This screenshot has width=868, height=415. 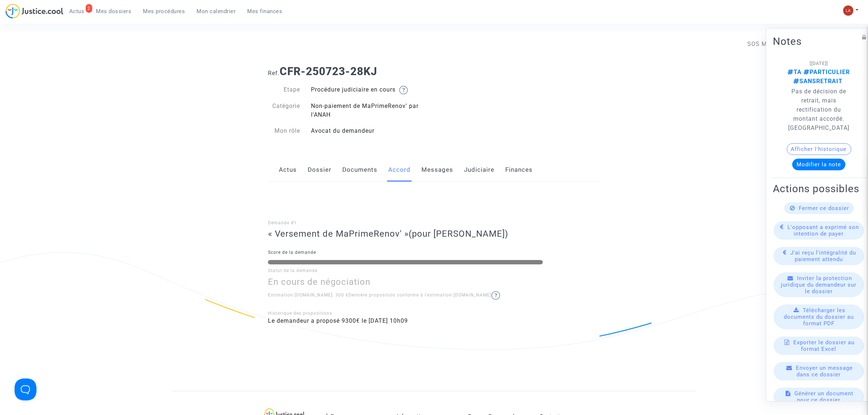 I want to click on a: Finances, so click(x=519, y=170).